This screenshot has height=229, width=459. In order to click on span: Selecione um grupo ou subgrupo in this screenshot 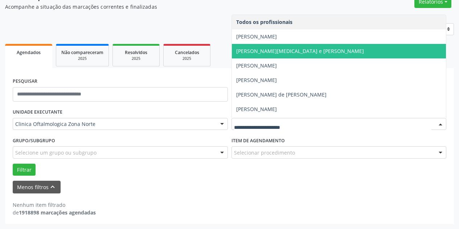, I will do `click(56, 152)`.